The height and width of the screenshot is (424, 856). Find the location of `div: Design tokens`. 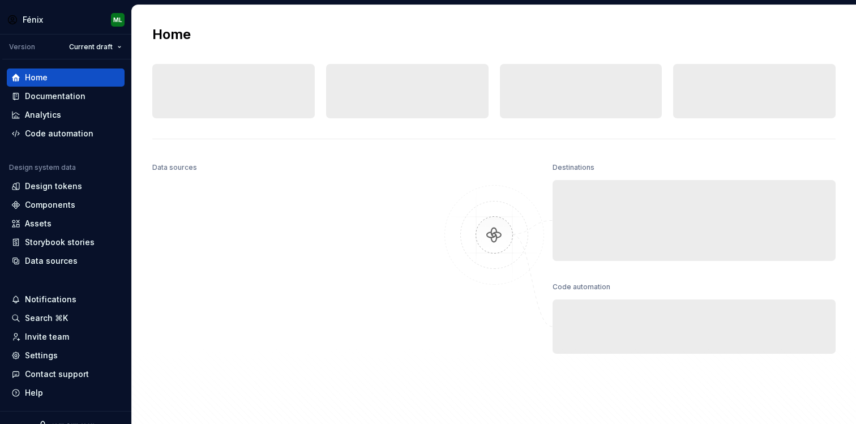

div: Design tokens is located at coordinates (53, 186).